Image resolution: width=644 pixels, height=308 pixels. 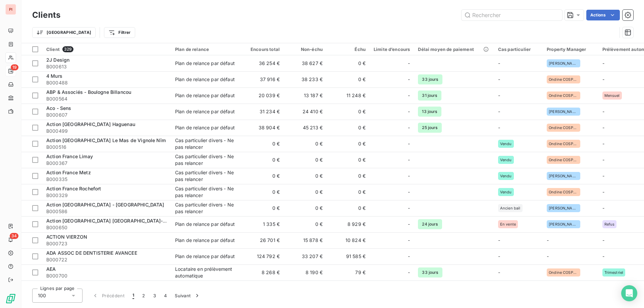 I want to click on span: Mensuel, so click(x=613, y=95).